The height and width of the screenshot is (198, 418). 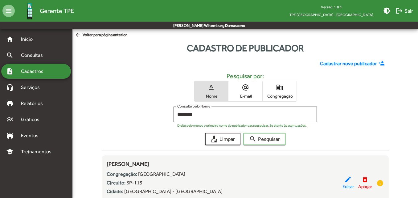 What do you see at coordinates (380, 183) in the screenshot?
I see `mat-icon: info` at bounding box center [380, 183].